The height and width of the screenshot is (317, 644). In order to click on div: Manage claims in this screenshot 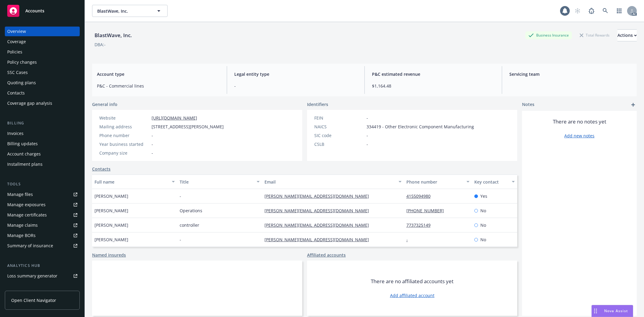, I will do `click(22, 225)`.